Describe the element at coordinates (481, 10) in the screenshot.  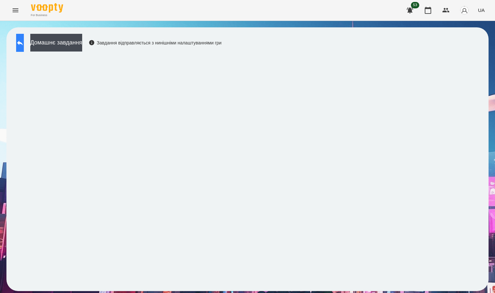
I see `span: UA` at that location.